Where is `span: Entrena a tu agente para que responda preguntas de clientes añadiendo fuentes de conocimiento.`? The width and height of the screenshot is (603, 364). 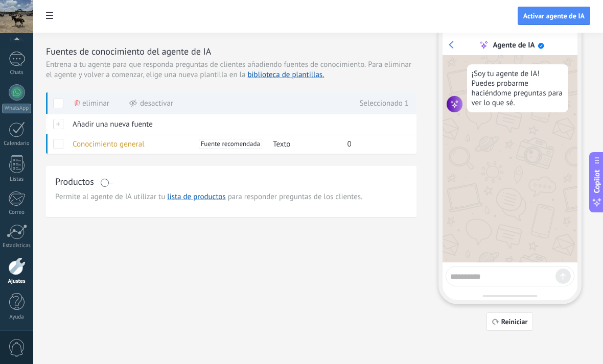 span: Entrena a tu agente para que responda preguntas de clientes añadiendo fuentes de conocimiento. is located at coordinates (206, 65).